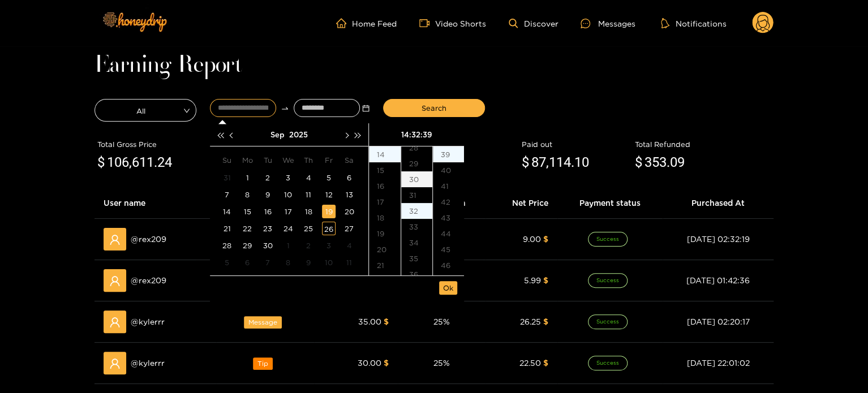 This screenshot has height=393, width=868. Describe the element at coordinates (329, 195) in the screenshot. I see `td: 2025-09-12` at that location.